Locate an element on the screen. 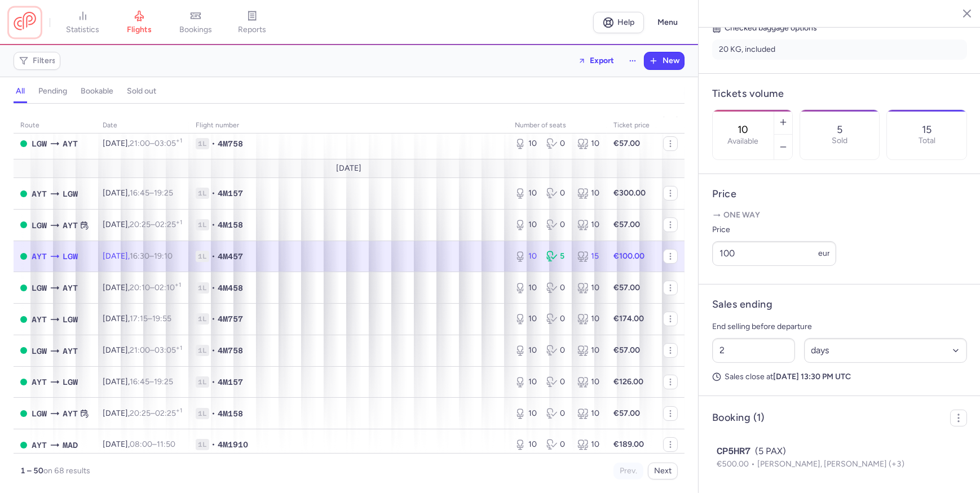 The image size is (980, 493). span: 4M758 is located at coordinates (230, 351).